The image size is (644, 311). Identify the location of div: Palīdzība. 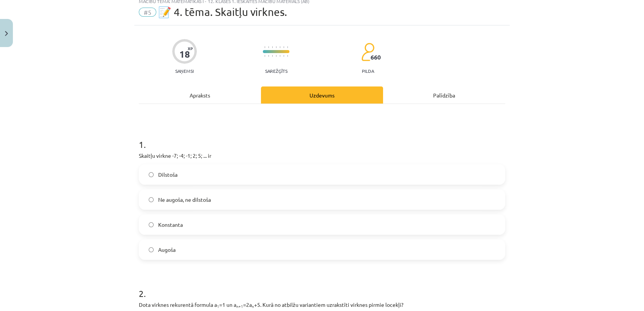
(444, 95).